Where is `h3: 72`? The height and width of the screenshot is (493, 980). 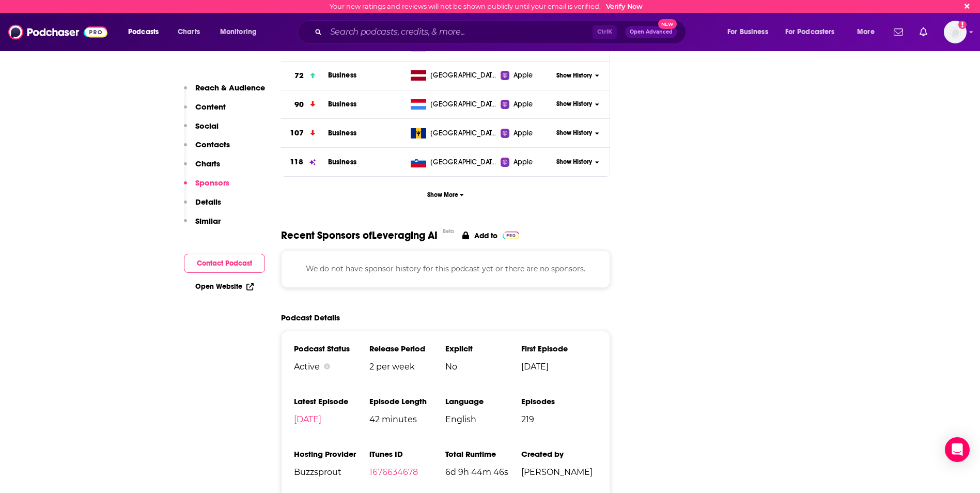 h3: 72 is located at coordinates (299, 75).